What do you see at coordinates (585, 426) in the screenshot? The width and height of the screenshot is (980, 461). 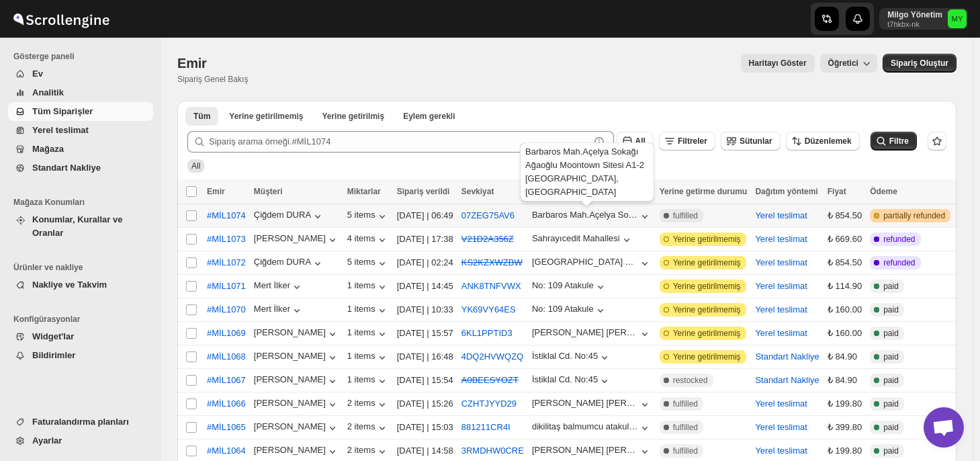 I see `div: dikilitaş balmumcu atakule kat 10` at bounding box center [585, 426].